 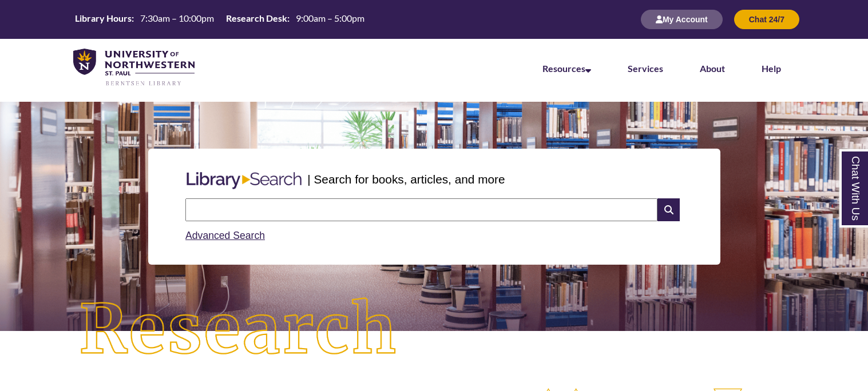 I want to click on a: Chat 24/7, so click(x=767, y=19).